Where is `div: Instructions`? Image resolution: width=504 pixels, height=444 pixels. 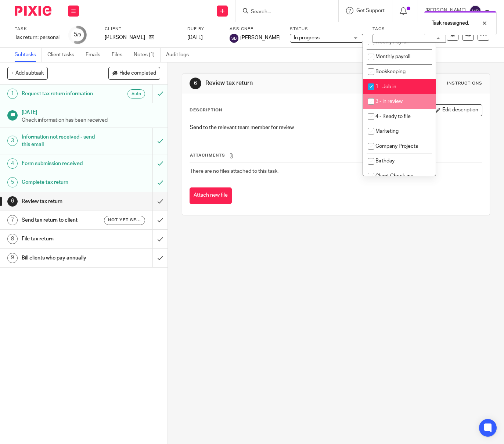 div: Instructions is located at coordinates (465, 83).